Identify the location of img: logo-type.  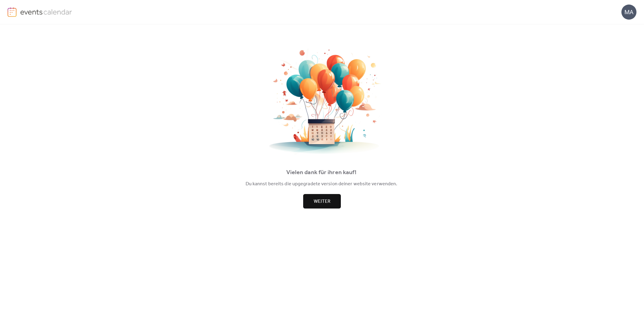
(46, 12).